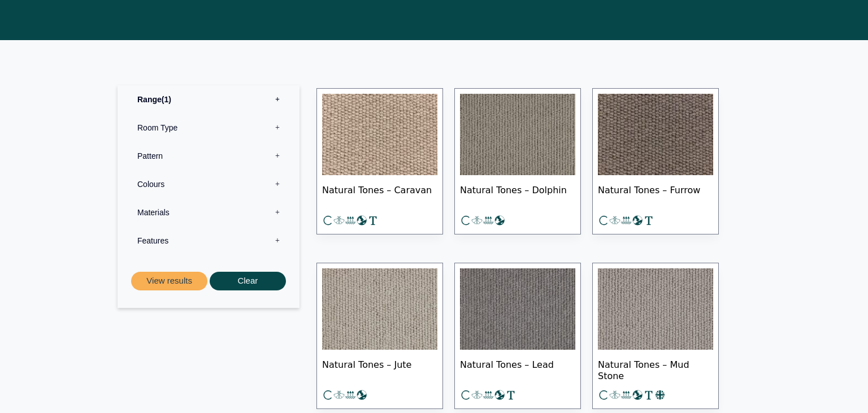  What do you see at coordinates (169, 281) in the screenshot?
I see `button: View results` at bounding box center [169, 281].